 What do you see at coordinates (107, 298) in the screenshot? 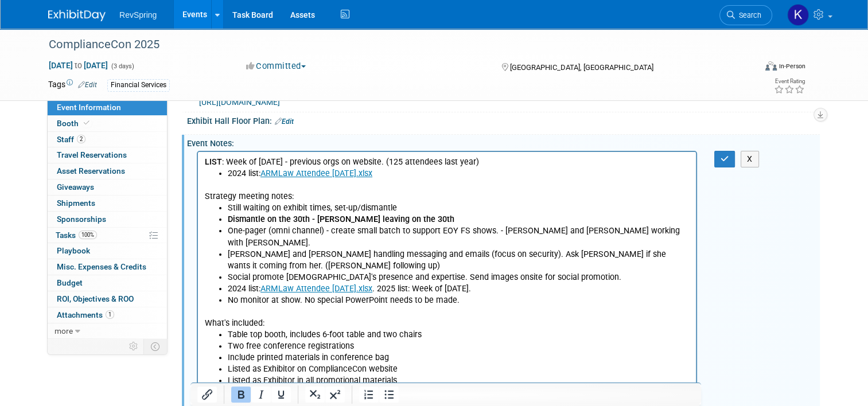
I see `a: ROI, Objectives & ROO` at bounding box center [107, 298].